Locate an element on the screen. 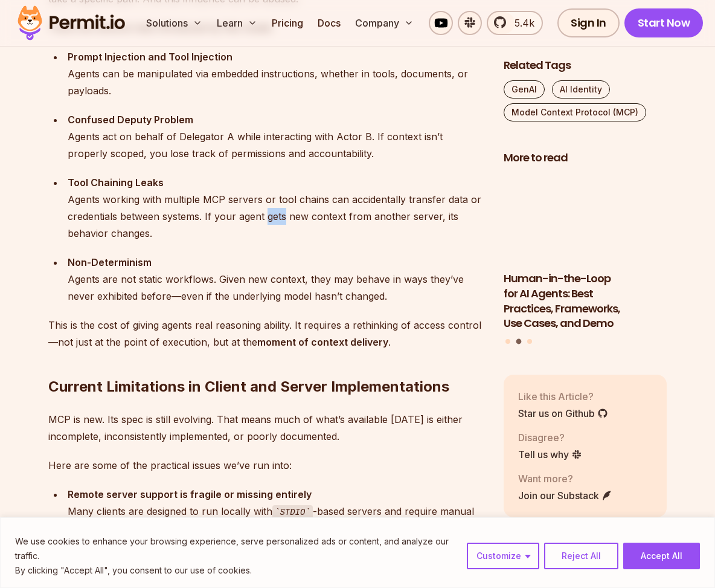 Image resolution: width=715 pixels, height=588 pixels. a: Model Context Protocol (MCP) is located at coordinates (575, 112).